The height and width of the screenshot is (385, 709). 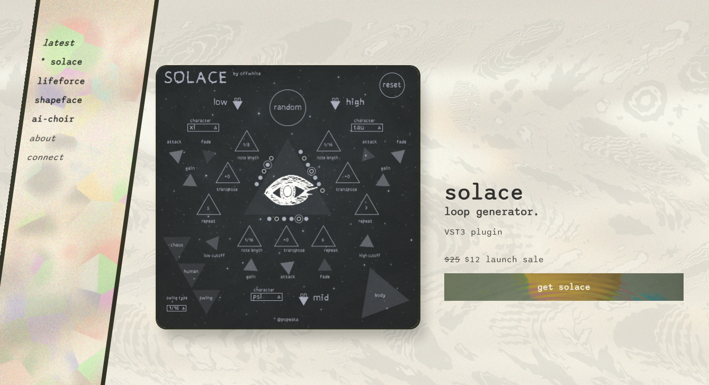 What do you see at coordinates (452, 259) in the screenshot?
I see `p: $25` at bounding box center [452, 259].